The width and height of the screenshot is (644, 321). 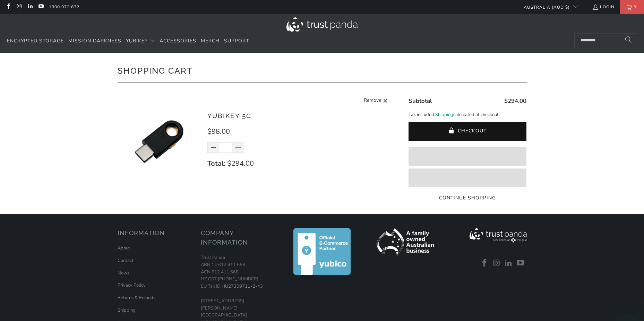 I want to click on strong: Total:, so click(x=216, y=164).